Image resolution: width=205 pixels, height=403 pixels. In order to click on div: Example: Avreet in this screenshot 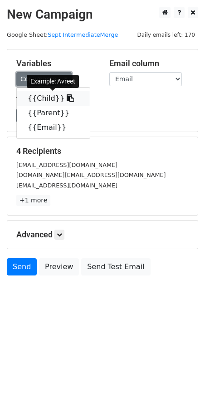, I will do `click(53, 81)`.